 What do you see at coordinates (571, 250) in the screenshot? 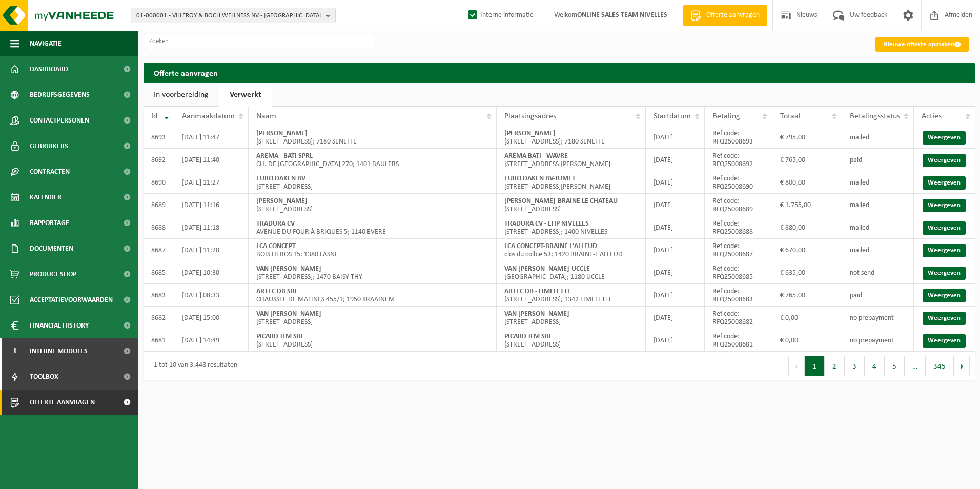
I see `td: clos du colbie 53; 1420 BRAINE-L'ALLEUD` at bounding box center [571, 250].